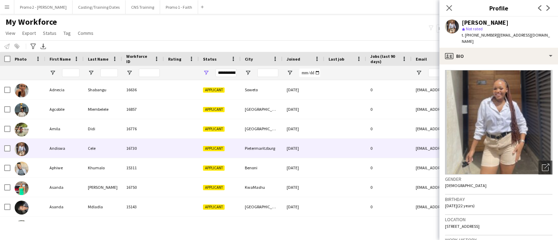 Image resolution: width=558 pixels, height=240 pixels. Describe the element at coordinates (65, 168) in the screenshot. I see `div: Aphiwe` at that location.